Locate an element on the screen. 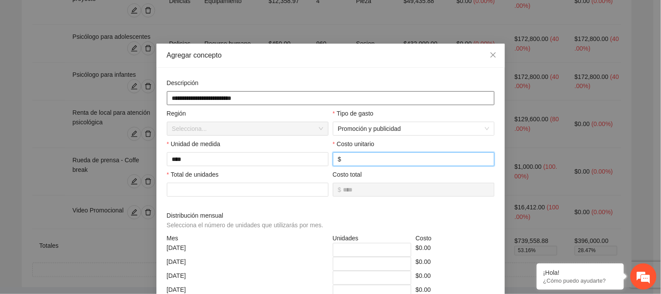 This screenshot has height=294, width=661. div: Mes is located at coordinates (247, 238).